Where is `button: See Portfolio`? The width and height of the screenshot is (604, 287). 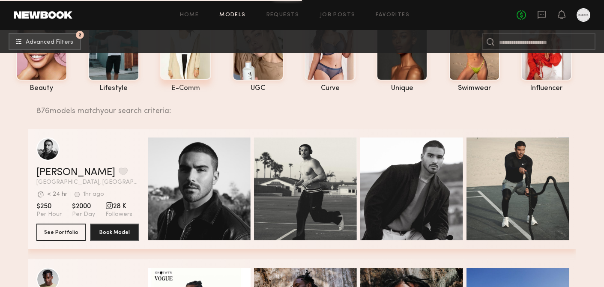 button: See Portfolio is located at coordinates (61, 232).